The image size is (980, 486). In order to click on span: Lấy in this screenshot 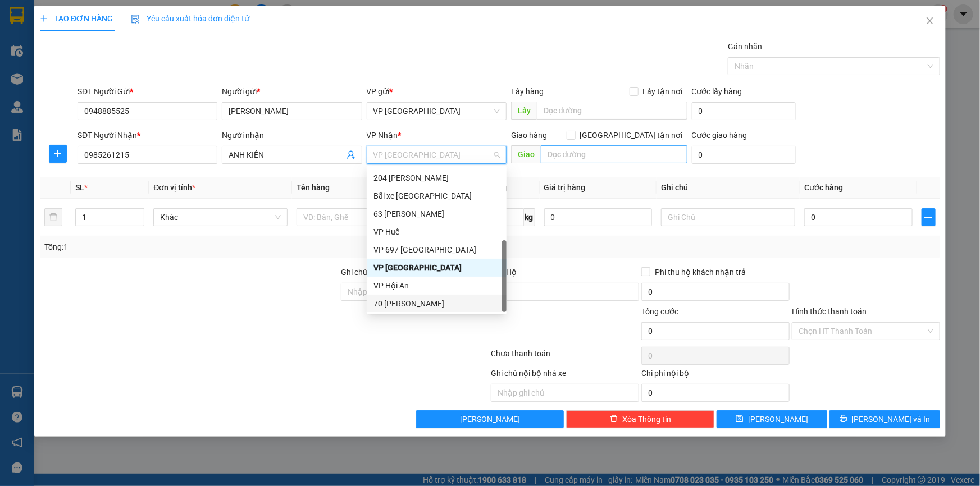, I will do `click(524, 111)`.